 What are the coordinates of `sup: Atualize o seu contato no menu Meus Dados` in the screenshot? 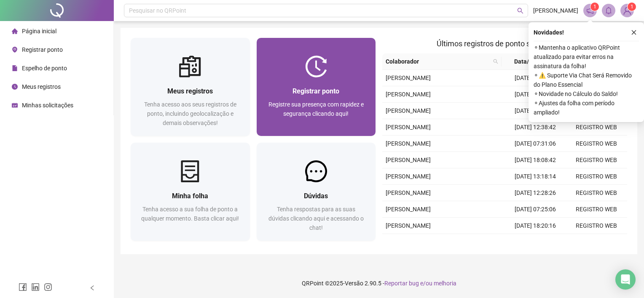 It's located at (632, 7).